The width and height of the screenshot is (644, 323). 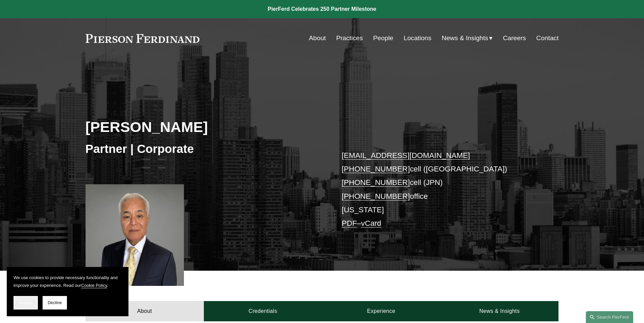 I want to click on button: Accept, so click(x=26, y=303).